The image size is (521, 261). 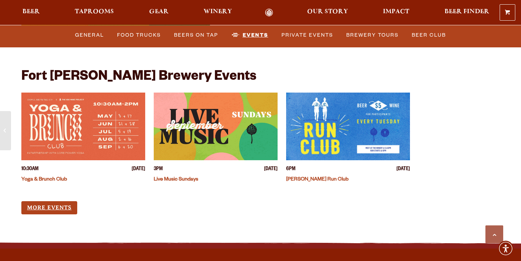 What do you see at coordinates (94, 12) in the screenshot?
I see `a: Taprooms` at bounding box center [94, 12].